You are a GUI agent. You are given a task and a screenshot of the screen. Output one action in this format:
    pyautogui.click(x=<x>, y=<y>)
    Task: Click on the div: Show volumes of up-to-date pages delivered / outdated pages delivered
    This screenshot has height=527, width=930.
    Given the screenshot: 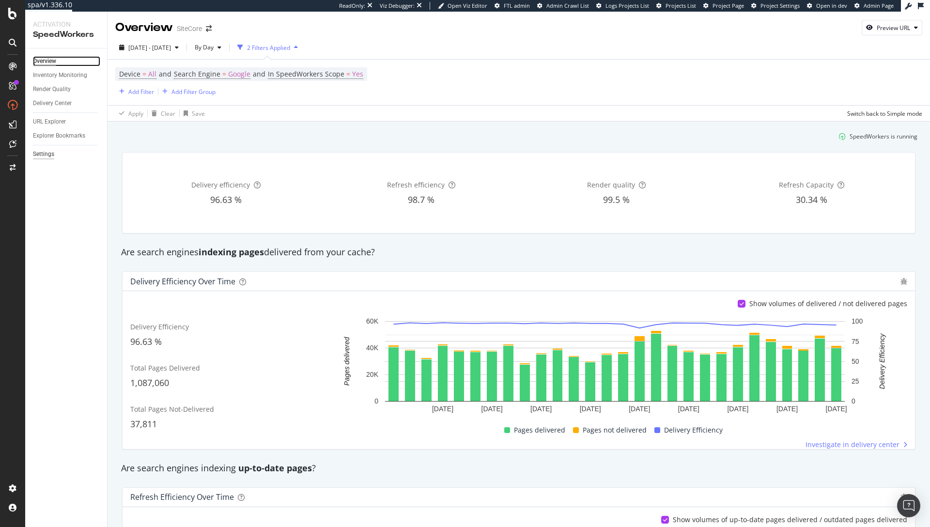 What is the action you would take?
    pyautogui.click(x=790, y=520)
    